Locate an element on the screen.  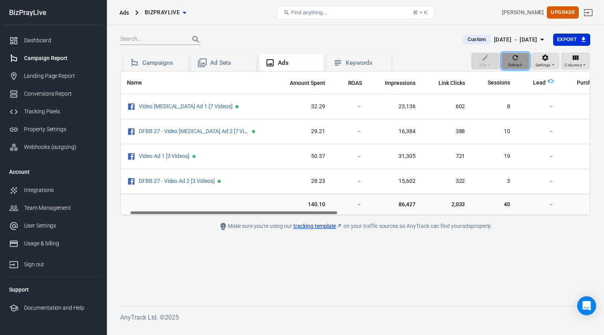
button: Settings is located at coordinates (546, 61).